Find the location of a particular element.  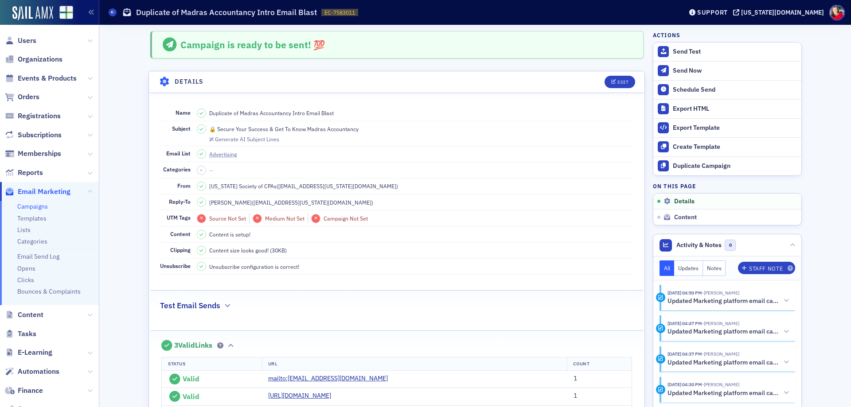

span: Categories is located at coordinates (177, 169).